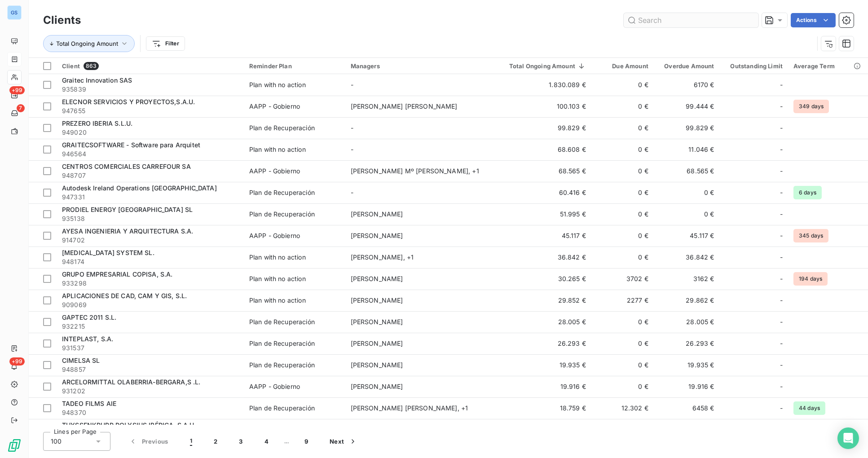  I want to click on td: 19.916 €, so click(687, 387).